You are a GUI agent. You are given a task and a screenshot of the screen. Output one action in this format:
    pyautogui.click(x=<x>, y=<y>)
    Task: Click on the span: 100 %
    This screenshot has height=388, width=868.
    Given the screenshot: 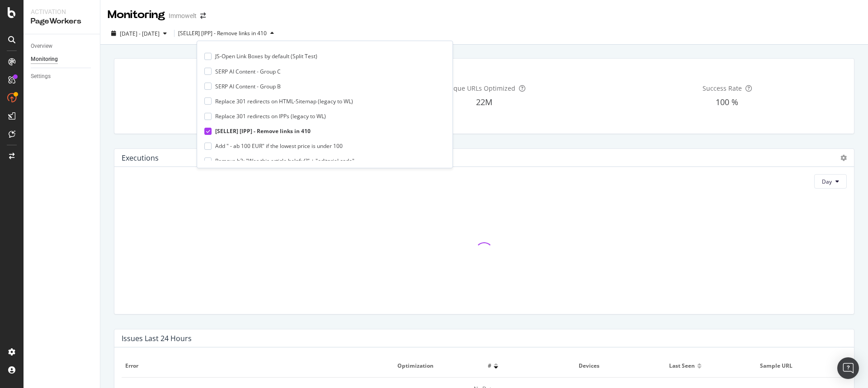 What is the action you would take?
    pyautogui.click(x=727, y=102)
    